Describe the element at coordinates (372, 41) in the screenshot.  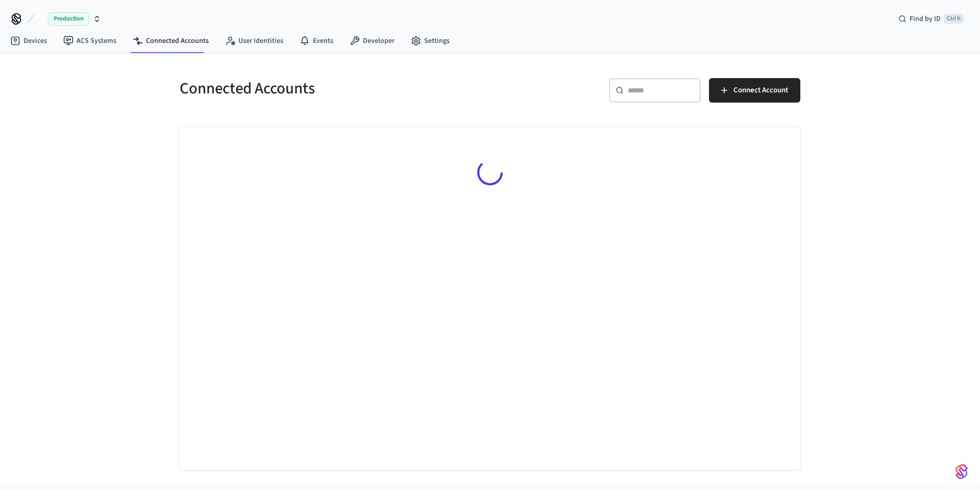
I see `a: Developer` at that location.